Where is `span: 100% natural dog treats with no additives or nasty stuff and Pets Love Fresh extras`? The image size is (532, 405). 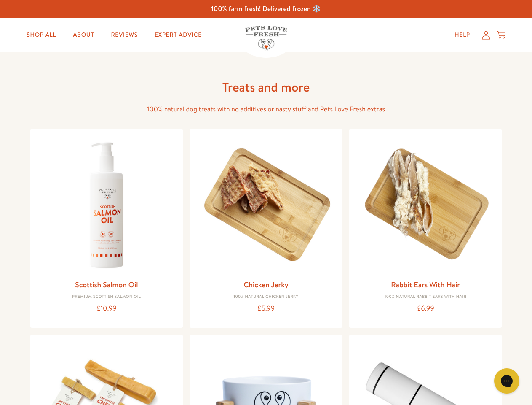
span: 100% natural dog treats with no additives or nasty stuff and Pets Love Fresh extras is located at coordinates (266, 109).